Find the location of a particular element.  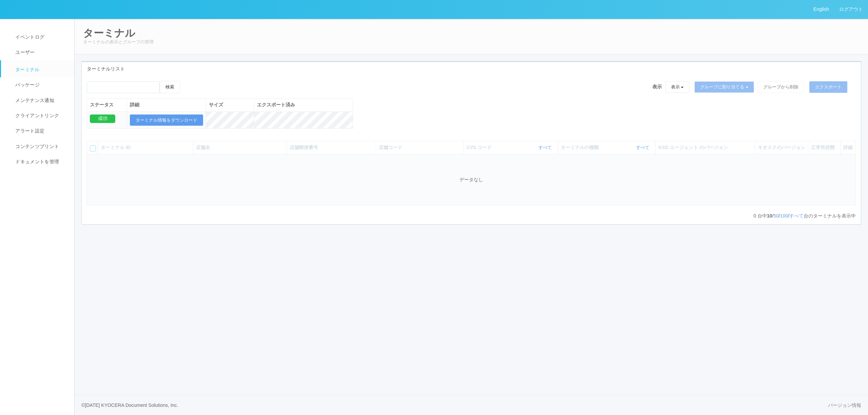

span: ターミナルの種類 is located at coordinates (580, 148).